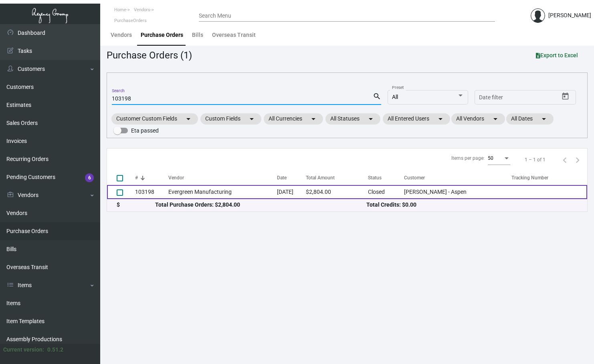  What do you see at coordinates (197, 35) in the screenshot?
I see `div: Bills` at bounding box center [197, 35].